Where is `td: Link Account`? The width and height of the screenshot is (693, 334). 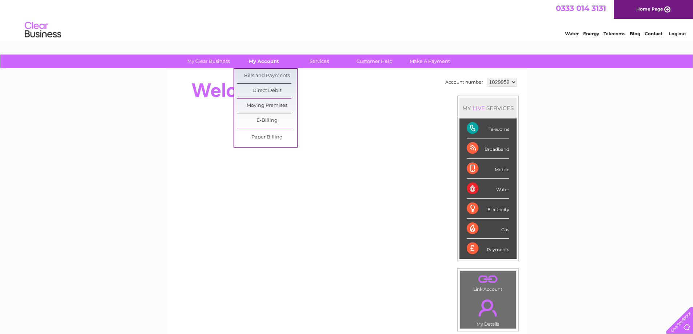
td: Link Account is located at coordinates (488, 282).